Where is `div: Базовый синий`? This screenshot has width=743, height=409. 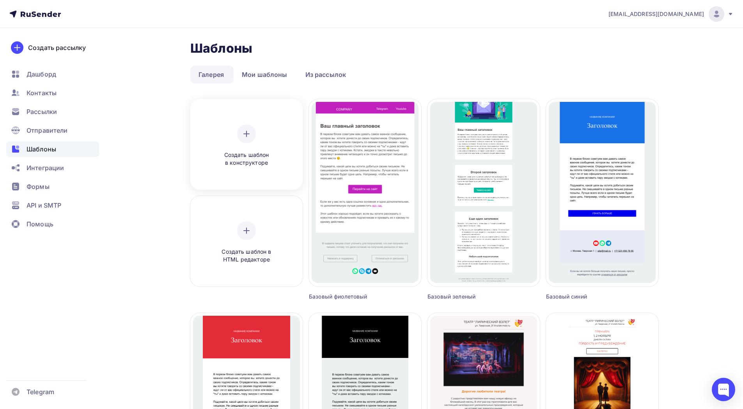 div: Базовый синий is located at coordinates (588, 296).